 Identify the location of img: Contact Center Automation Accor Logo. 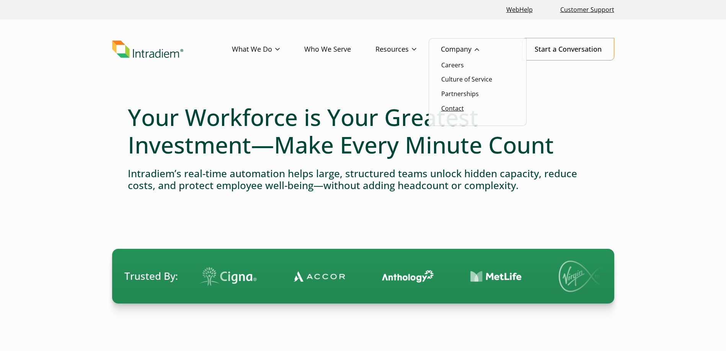
(314, 276).